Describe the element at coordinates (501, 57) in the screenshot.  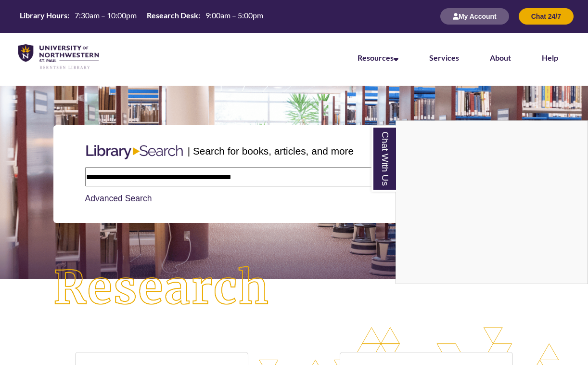
I see `a: About` at that location.